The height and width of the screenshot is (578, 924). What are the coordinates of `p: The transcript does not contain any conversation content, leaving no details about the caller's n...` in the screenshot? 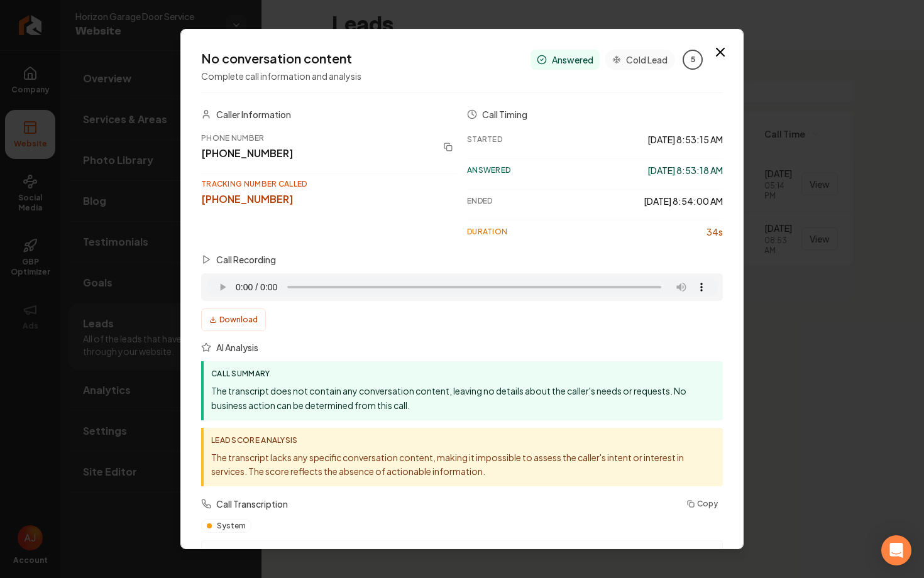 It's located at (463, 399).